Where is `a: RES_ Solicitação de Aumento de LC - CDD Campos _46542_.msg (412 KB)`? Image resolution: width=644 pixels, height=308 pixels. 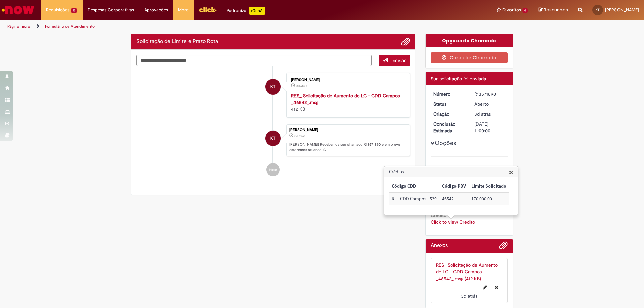
a: RES_ Solicitação de Aumento de LC - CDD Campos _46542_.msg (412 KB) is located at coordinates (467, 272).